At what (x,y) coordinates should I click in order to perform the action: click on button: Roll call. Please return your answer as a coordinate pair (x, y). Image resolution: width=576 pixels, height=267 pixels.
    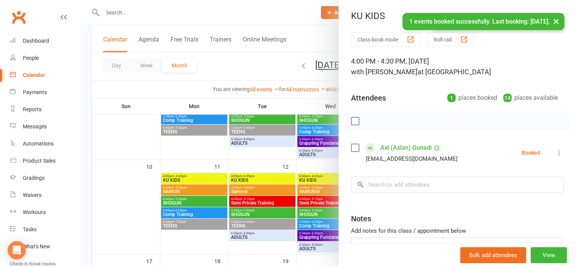
    Looking at the image, I should click on (451, 39).